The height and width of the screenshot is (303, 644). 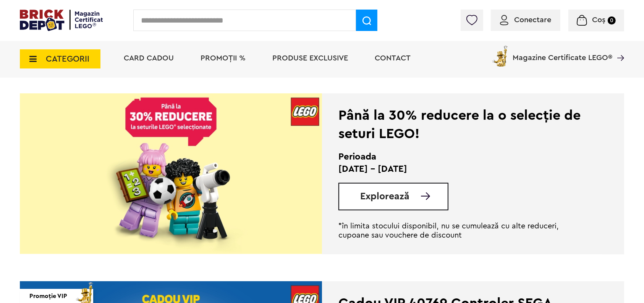 What do you see at coordinates (533, 20) in the screenshot?
I see `span: Conectare` at bounding box center [533, 20].